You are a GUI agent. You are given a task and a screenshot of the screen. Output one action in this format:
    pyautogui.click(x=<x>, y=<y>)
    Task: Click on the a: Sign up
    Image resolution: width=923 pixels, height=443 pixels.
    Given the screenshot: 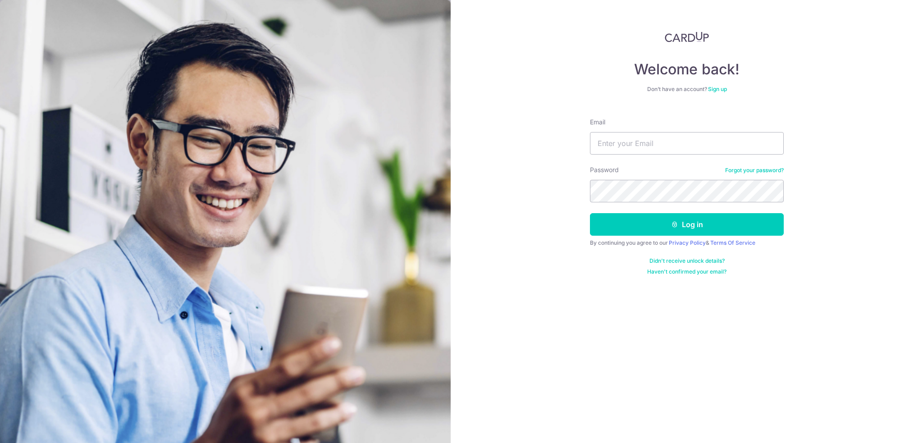 What is the action you would take?
    pyautogui.click(x=718, y=89)
    